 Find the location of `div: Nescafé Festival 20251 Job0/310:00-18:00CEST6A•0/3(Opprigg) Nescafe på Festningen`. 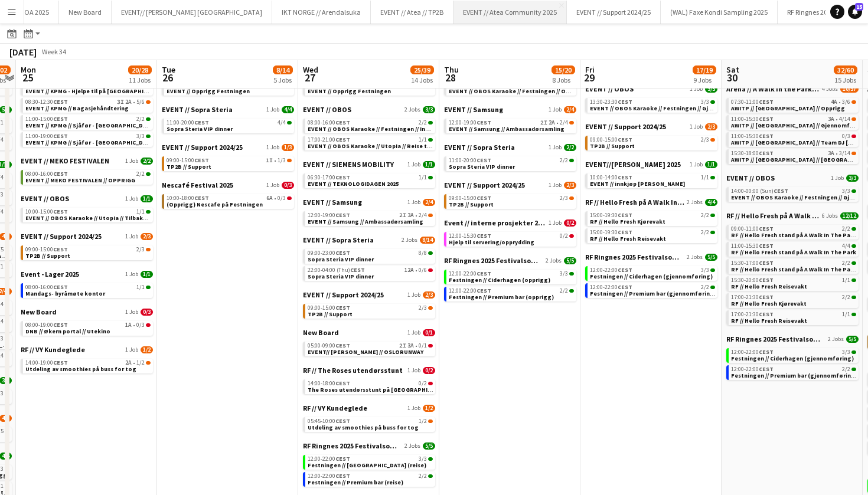

div: Nescafé Festival 20251 Job0/310:00-18:00CEST6A•0/3(Opprigg) Nescafe på Festningen is located at coordinates (228, 196).